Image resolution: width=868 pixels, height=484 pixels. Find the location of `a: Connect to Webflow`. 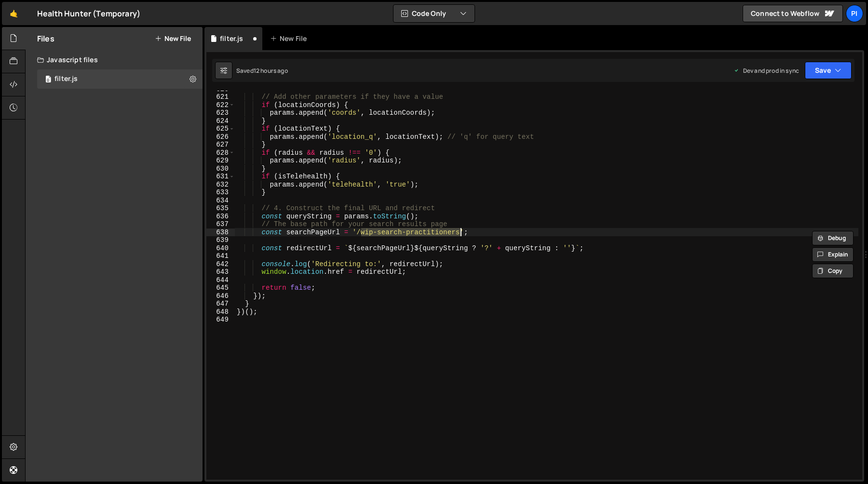

a: Connect to Webflow is located at coordinates (793, 14).